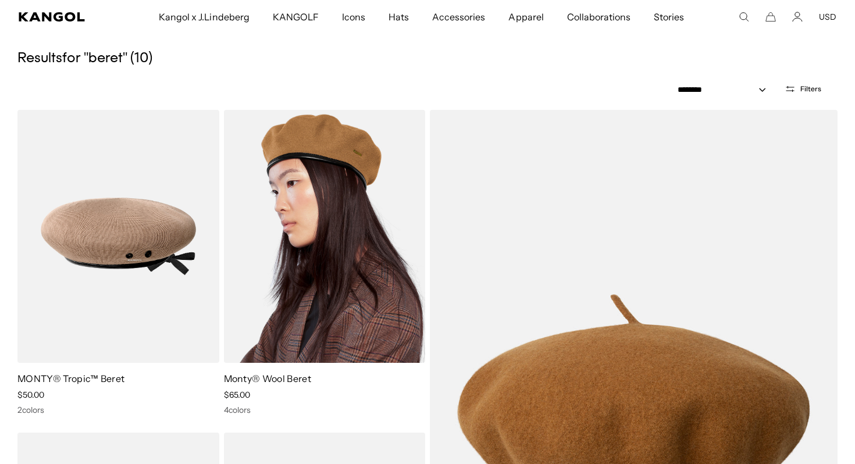  I want to click on span: $65.00, so click(237, 395).